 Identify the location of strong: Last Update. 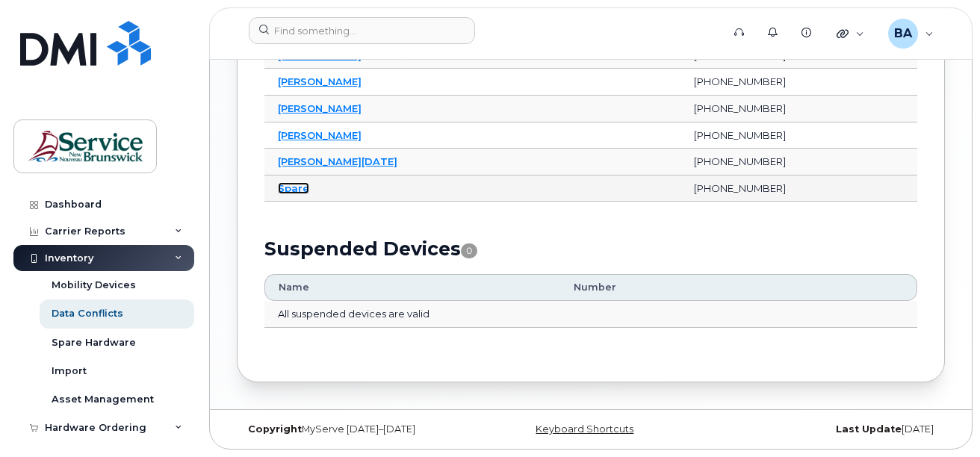
(869, 429).